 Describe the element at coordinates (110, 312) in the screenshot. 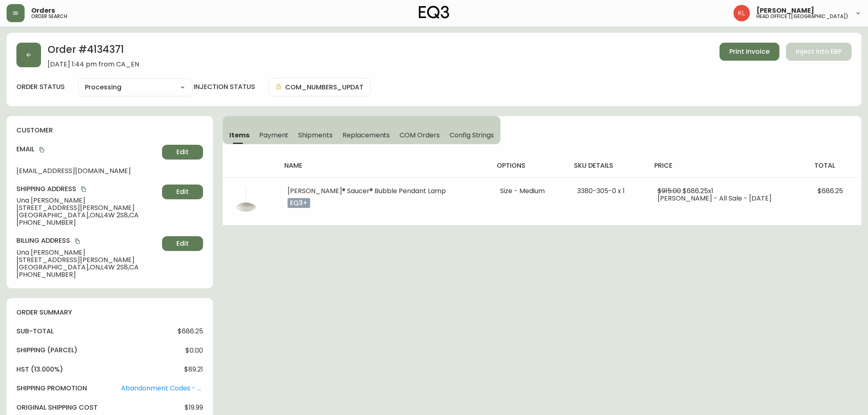

I see `h4: order summary` at that location.